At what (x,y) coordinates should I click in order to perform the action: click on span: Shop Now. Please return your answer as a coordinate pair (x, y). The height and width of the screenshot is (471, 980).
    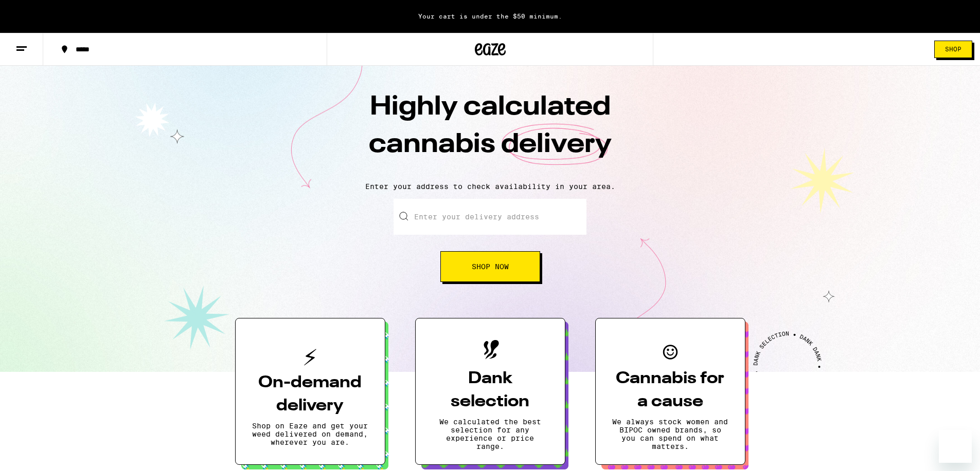
    Looking at the image, I should click on (490, 267).